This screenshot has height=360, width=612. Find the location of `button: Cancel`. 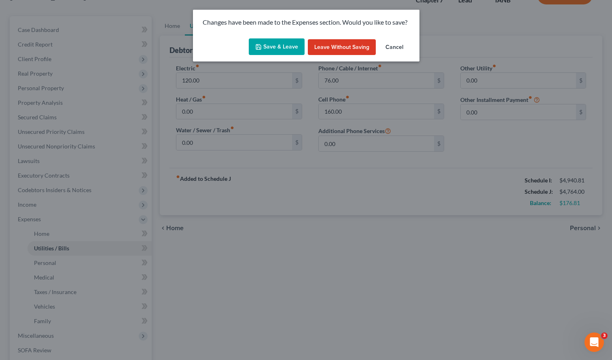

button: Cancel is located at coordinates (394, 47).